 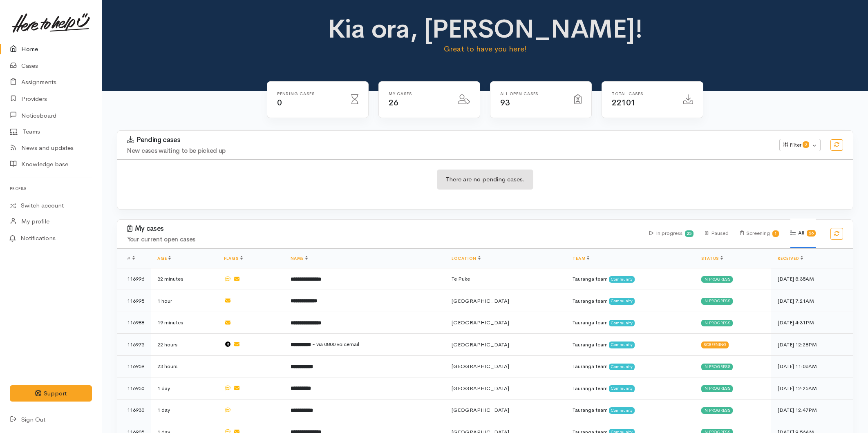 I want to click on td: 116950, so click(x=134, y=389).